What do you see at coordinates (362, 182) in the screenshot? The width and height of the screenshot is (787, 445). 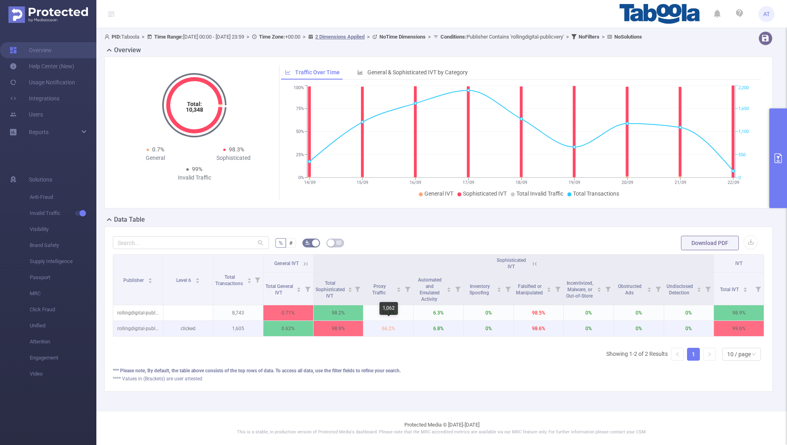 I see `tspan: 15/09` at bounding box center [362, 182].